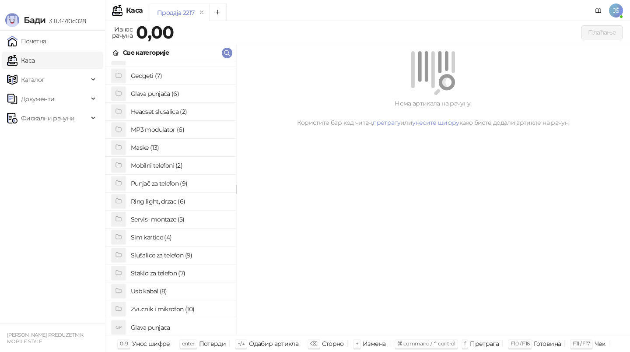 This screenshot has height=352, width=630. What do you see at coordinates (48, 118) in the screenshot?
I see `span: Фискални рачуни` at bounding box center [48, 118].